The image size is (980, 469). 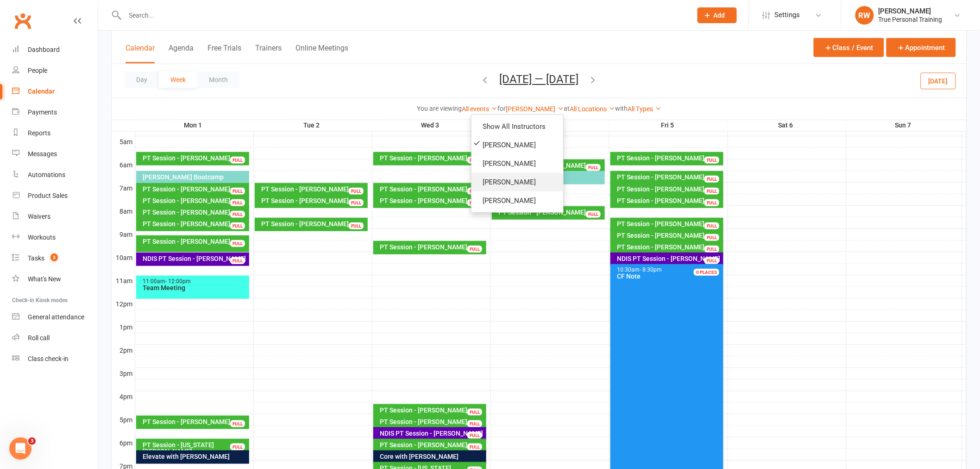 What do you see at coordinates (38, 71) in the screenshot?
I see `div: People` at bounding box center [38, 71].